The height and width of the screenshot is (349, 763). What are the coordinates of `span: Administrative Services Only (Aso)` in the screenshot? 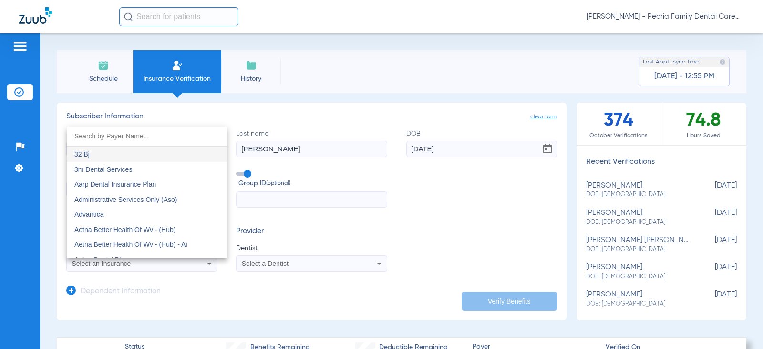 It's located at (126, 199).